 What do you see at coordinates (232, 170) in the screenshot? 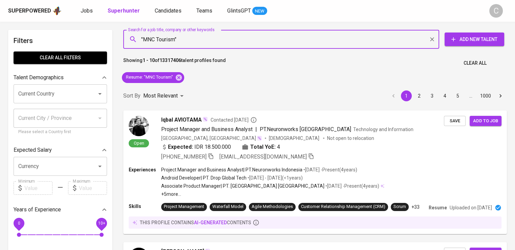
I see `p: Project Manager and Business Analyst | PT.Neuronworks Indonesia` at bounding box center [232, 170].